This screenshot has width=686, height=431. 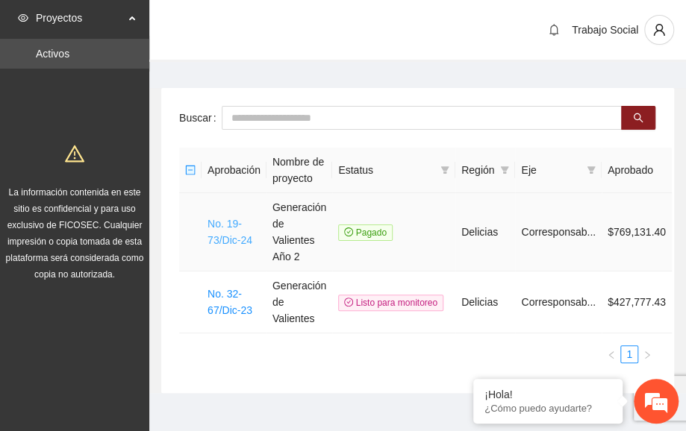 What do you see at coordinates (365, 233) in the screenshot?
I see `span: Pagado` at bounding box center [365, 233].